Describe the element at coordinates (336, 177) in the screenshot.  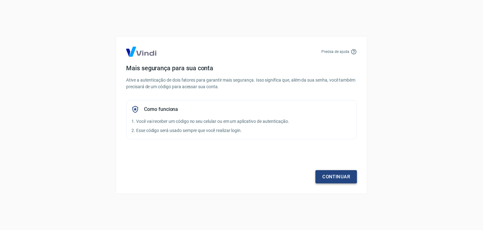
I see `a: Continuar` at that location.